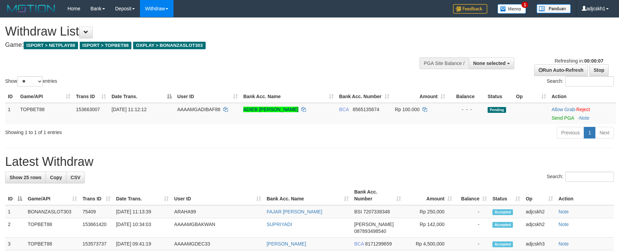 Image resolution: width=619 pixels, height=251 pixels. Describe the element at coordinates (15, 228) in the screenshot. I see `td: 2` at that location.